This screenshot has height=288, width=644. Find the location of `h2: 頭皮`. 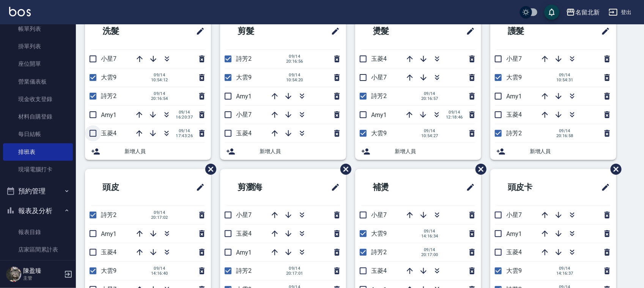

h2: 頭皮 is located at coordinates (126, 187).